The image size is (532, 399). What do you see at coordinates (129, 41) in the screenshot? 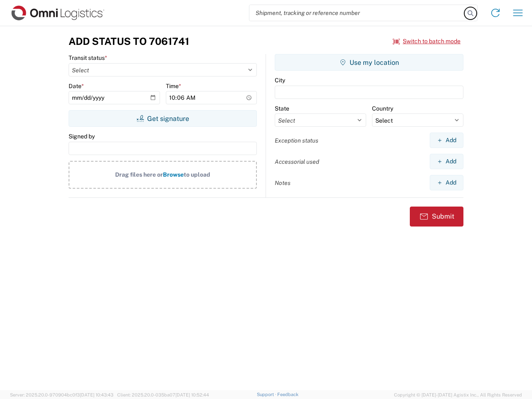
I see `h3: Add Status to 7061741` at bounding box center [129, 41].